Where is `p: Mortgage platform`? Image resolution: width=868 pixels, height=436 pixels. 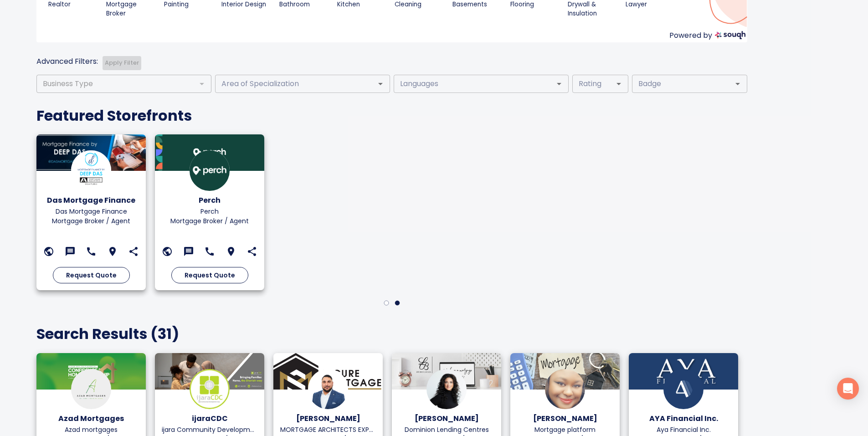
p: Mortgage platform is located at coordinates (565, 430).